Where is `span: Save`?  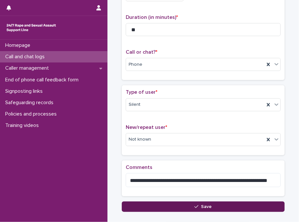
span: Save is located at coordinates (207, 207).